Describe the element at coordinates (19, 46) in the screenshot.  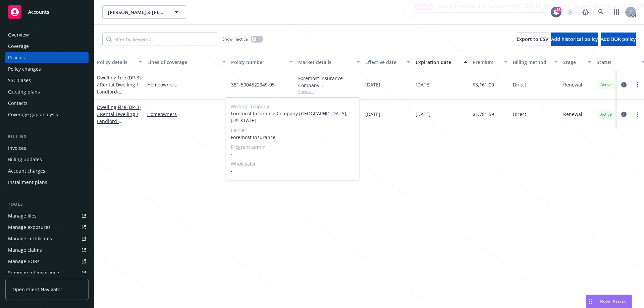
I see `div: Coverage` at that location.